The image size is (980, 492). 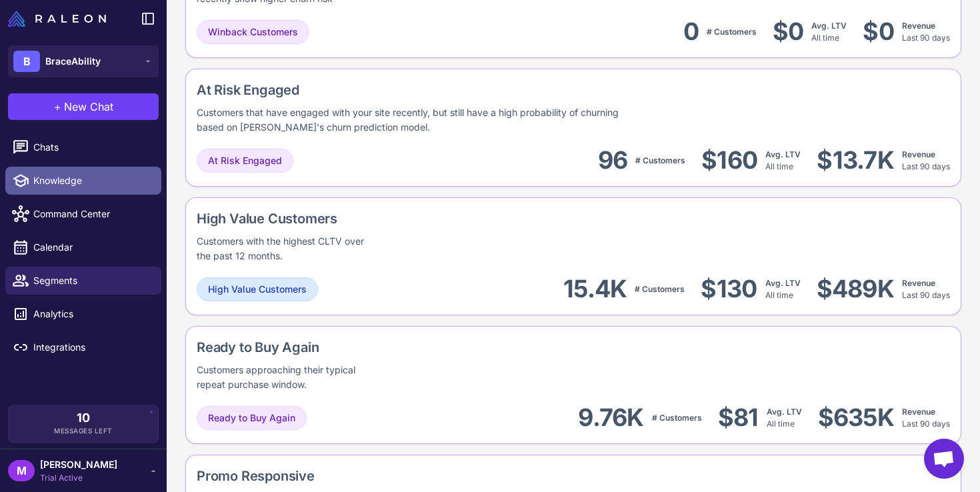 What do you see at coordinates (92, 314) in the screenshot?
I see `span: Analytics` at bounding box center [92, 314].